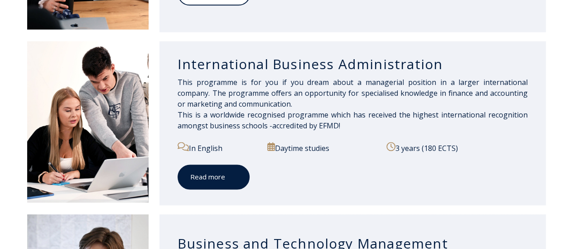 The width and height of the screenshot is (573, 249). I want to click on img: International Business Administration, so click(88, 122).